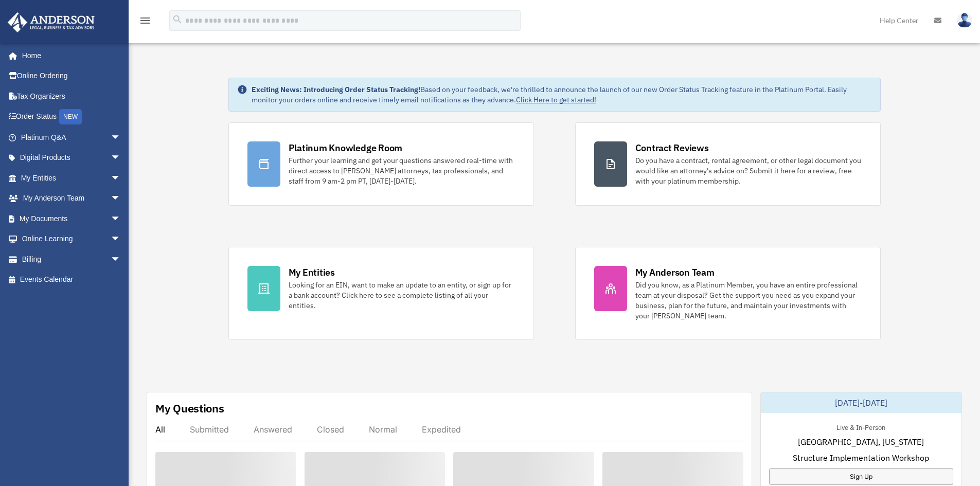 The image size is (980, 486). Describe the element at coordinates (346, 148) in the screenshot. I see `div: Platinum Knowledge Room` at that location.